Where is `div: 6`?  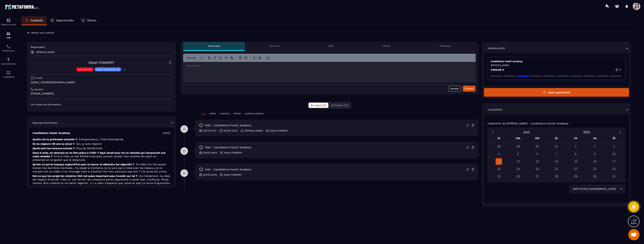 div: 6 is located at coordinates (537, 154).